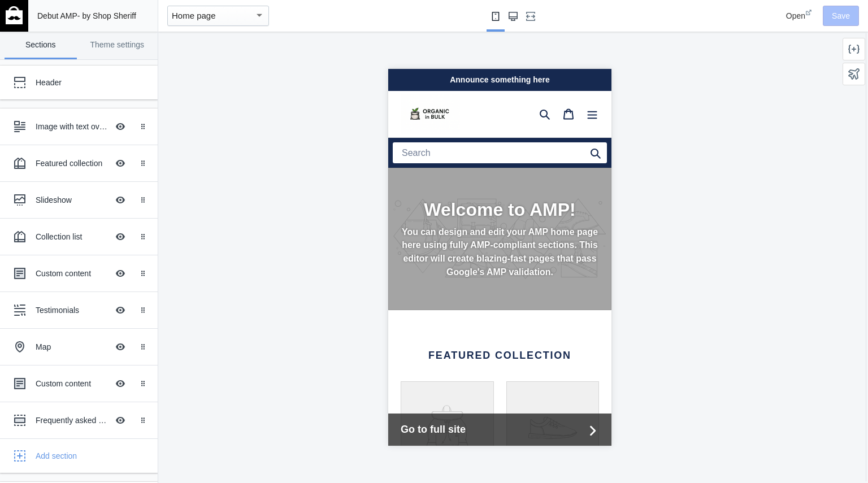  What do you see at coordinates (111, 183) in the screenshot?
I see `p: You can design and edit your AMP home page here using fully AMP-compliant sections. This editor w...` at bounding box center [111, 183].